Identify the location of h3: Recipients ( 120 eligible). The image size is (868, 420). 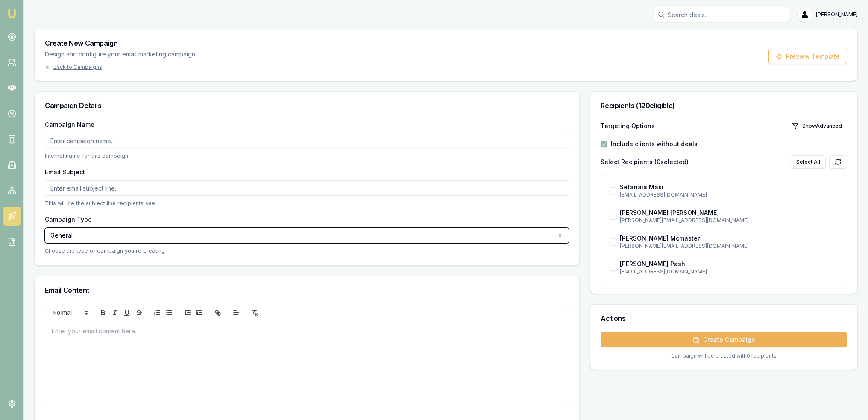
(724, 105).